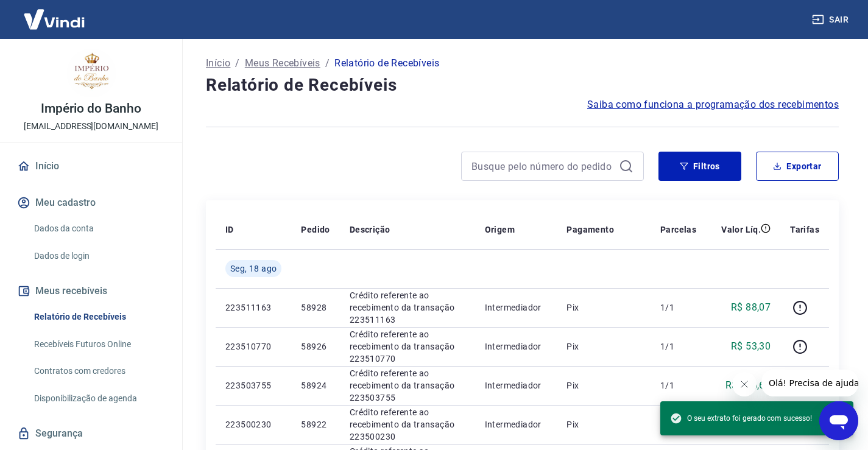 The image size is (868, 450). I want to click on p: Origem, so click(500, 230).